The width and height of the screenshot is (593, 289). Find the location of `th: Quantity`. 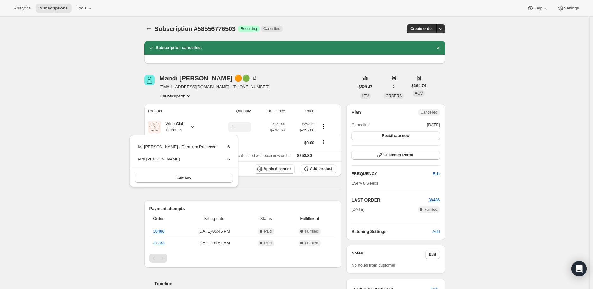

th: Quantity is located at coordinates (232, 111).